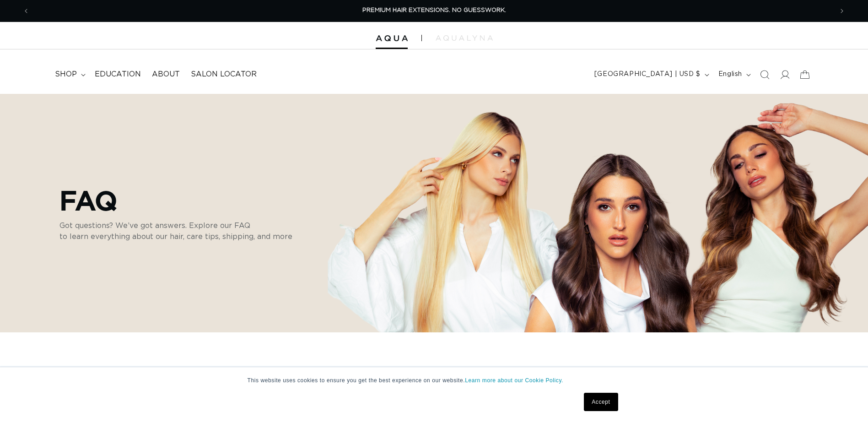 The image size is (868, 423). What do you see at coordinates (117, 74) in the screenshot?
I see `a: Education` at bounding box center [117, 74].